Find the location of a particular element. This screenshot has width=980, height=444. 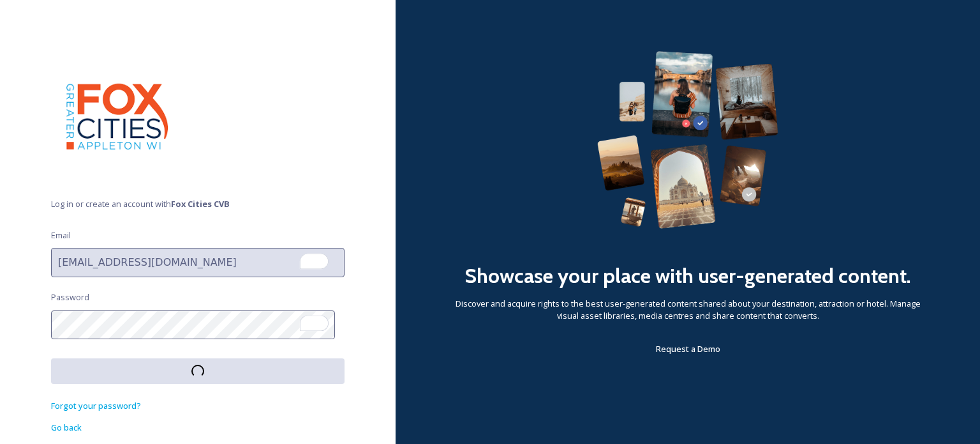

img: 63b42ca75bacad526042e722_Group%20154-p-800.png is located at coordinates (687, 140).